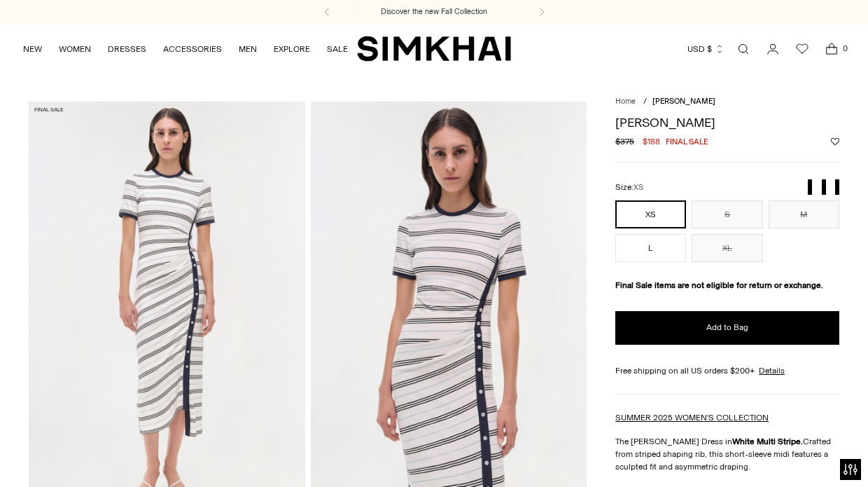 This screenshot has width=868, height=487. What do you see at coordinates (727, 215) in the screenshot?
I see `button: S` at bounding box center [727, 215].